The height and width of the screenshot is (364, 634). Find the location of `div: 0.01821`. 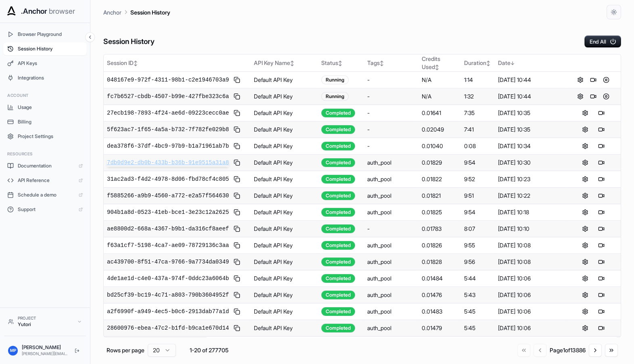

div: 0.01821 is located at coordinates (439, 196).